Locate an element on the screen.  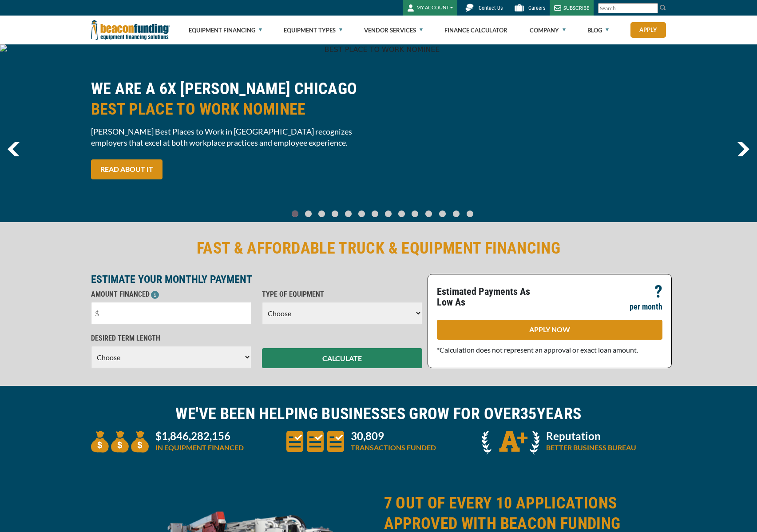
a: Apply is located at coordinates (648, 29).